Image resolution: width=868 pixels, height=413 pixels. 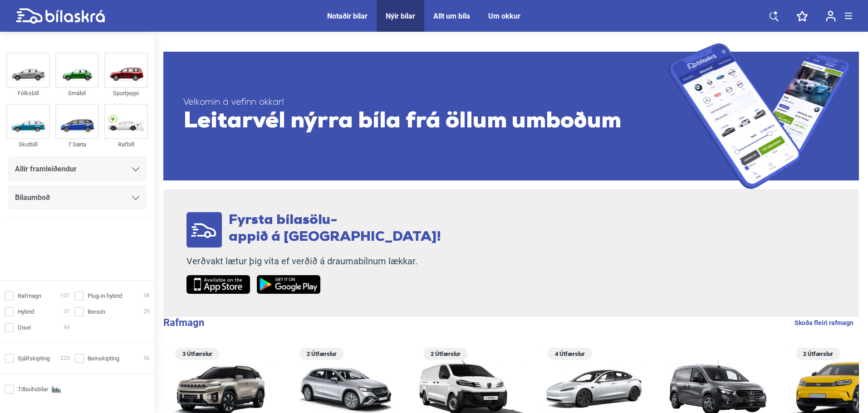 I want to click on span: Velkomin á vefinn okkar!, so click(x=425, y=103).